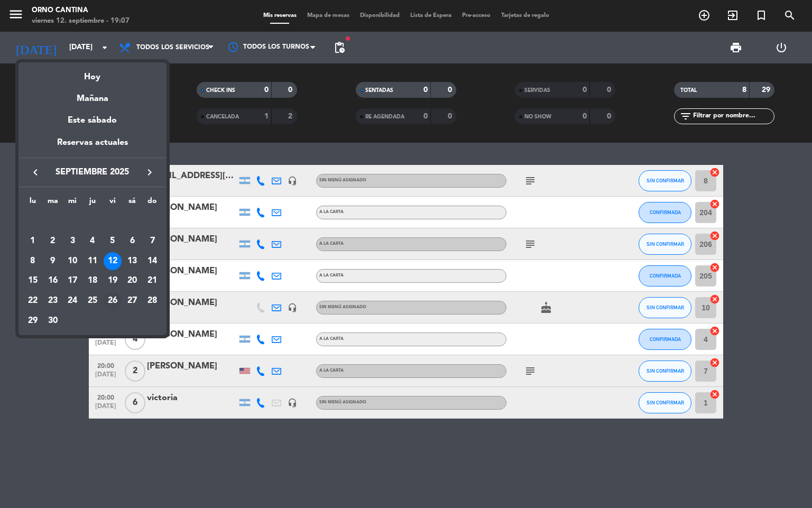 This screenshot has height=508, width=812. Describe the element at coordinates (153, 281) in the screenshot. I see `td: 21 de septiembre de 2025` at that location.